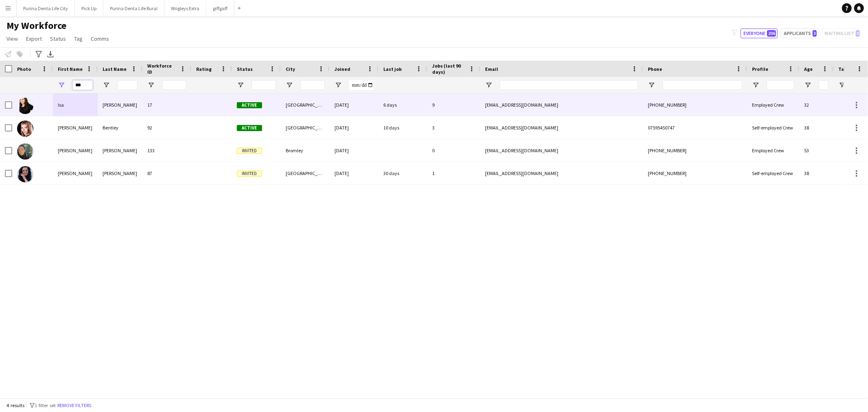 The width and height of the screenshot is (868, 412). What do you see at coordinates (167, 105) in the screenshot?
I see `div: 17` at bounding box center [167, 105].